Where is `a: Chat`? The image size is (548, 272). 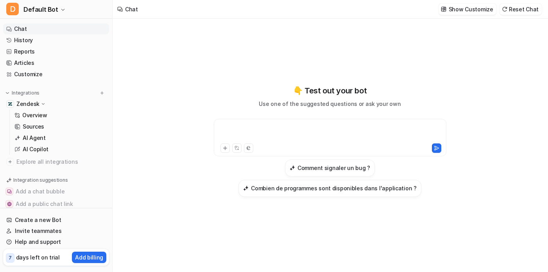
a: Chat is located at coordinates (56, 29).